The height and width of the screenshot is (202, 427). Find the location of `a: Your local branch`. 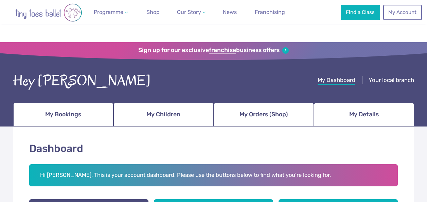

a: Your local branch is located at coordinates (391, 80).